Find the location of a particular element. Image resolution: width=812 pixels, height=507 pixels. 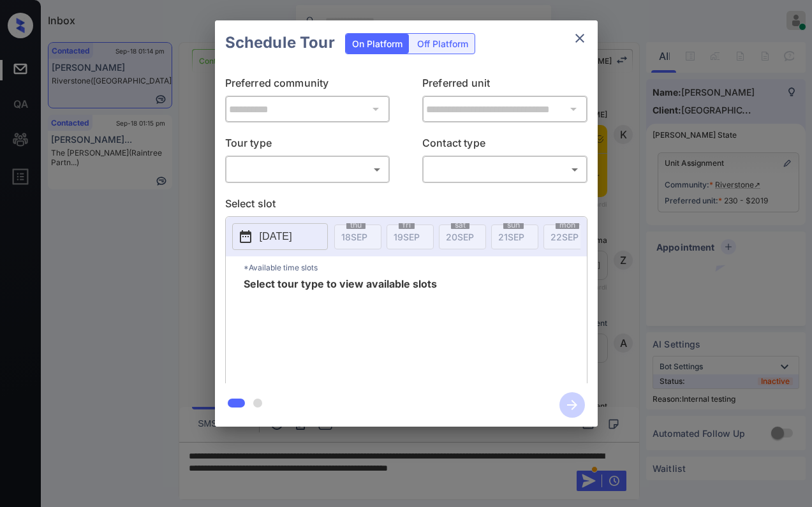

h2: Schedule Tour is located at coordinates (280, 43).